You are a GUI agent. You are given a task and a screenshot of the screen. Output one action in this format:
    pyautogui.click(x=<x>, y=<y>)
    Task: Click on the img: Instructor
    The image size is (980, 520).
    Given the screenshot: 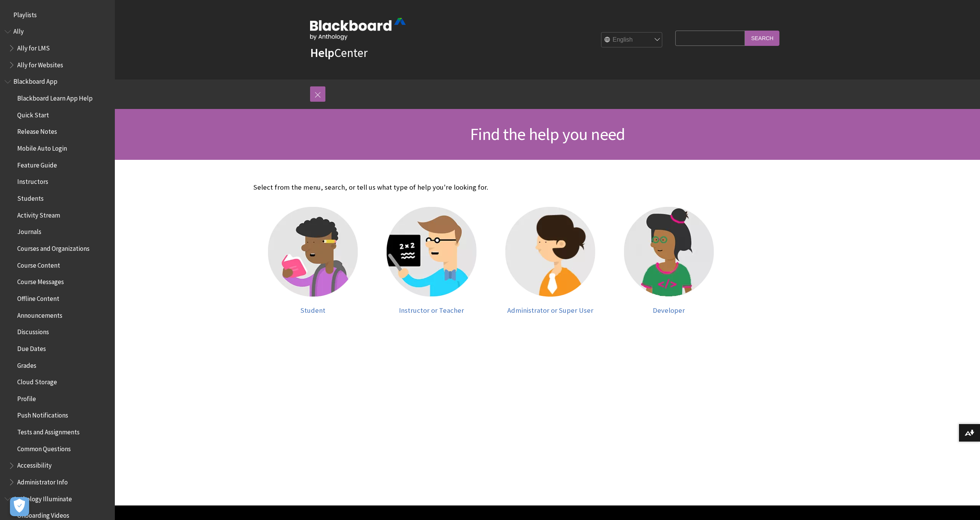 What is the action you would take?
    pyautogui.click(x=432, y=252)
    